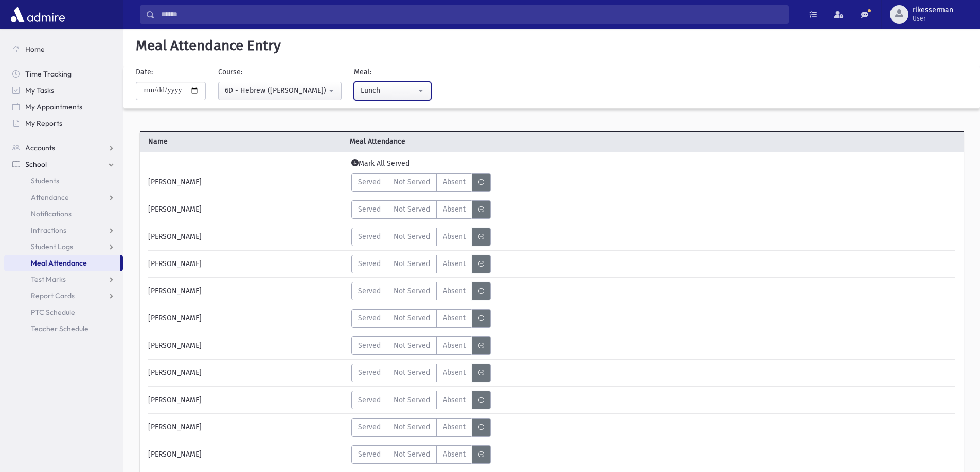 Image resolution: width=980 pixels, height=472 pixels. What do you see at coordinates (63, 123) in the screenshot?
I see `a: My Reports` at bounding box center [63, 123].